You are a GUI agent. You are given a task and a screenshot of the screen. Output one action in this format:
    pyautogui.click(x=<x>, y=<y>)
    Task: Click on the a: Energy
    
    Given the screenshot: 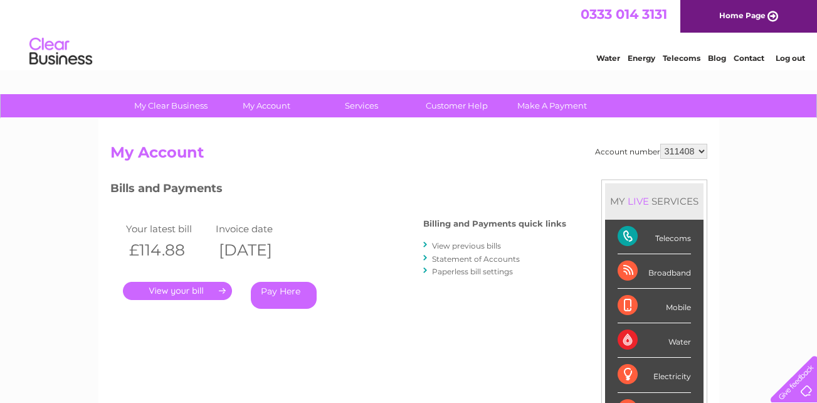 What is the action you would take?
    pyautogui.click(x=641, y=58)
    